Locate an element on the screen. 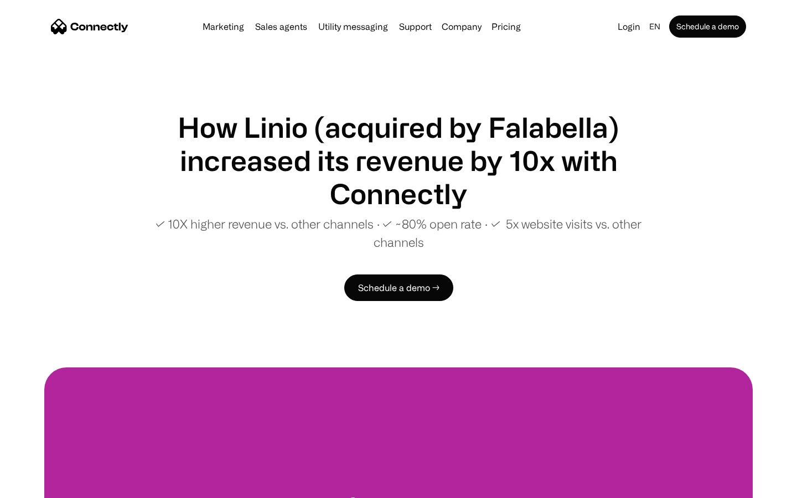 The width and height of the screenshot is (797, 498). ul: Language list is located at coordinates (44, 487).